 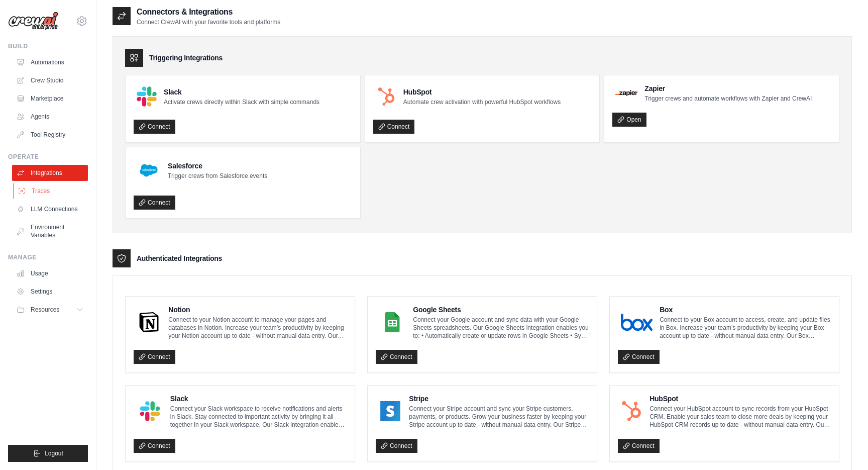 I want to click on h4: Notion, so click(x=257, y=309).